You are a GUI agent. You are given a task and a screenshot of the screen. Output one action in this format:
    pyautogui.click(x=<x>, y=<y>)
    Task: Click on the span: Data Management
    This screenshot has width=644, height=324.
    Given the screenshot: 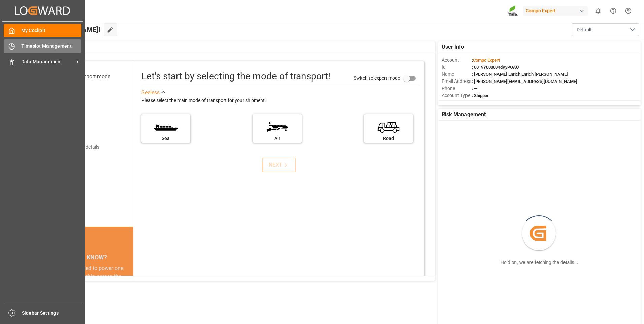 What is the action you would take?
    pyautogui.click(x=48, y=62)
    